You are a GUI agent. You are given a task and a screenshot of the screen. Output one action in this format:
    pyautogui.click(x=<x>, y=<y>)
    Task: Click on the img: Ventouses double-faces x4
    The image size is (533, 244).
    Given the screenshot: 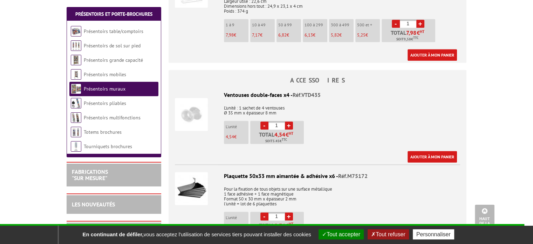 What is the action you would take?
    pyautogui.click(x=191, y=114)
    